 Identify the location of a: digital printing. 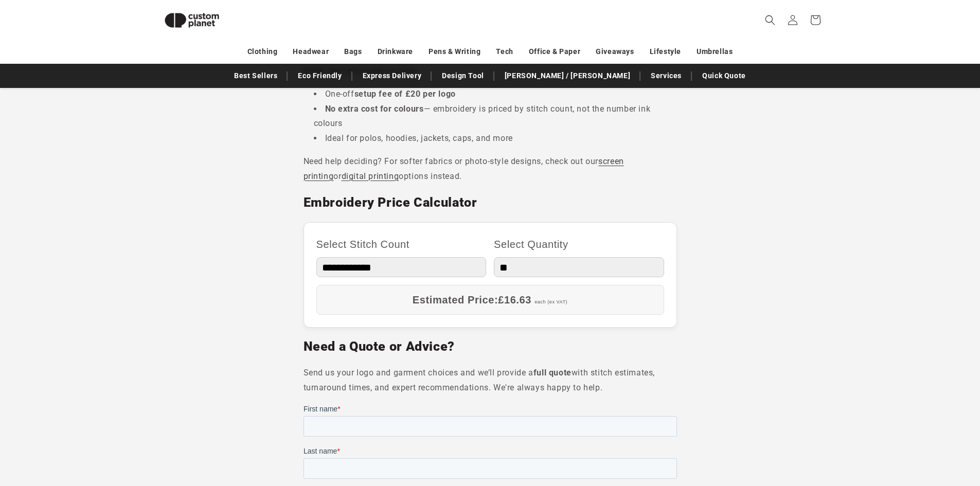
(370, 176).